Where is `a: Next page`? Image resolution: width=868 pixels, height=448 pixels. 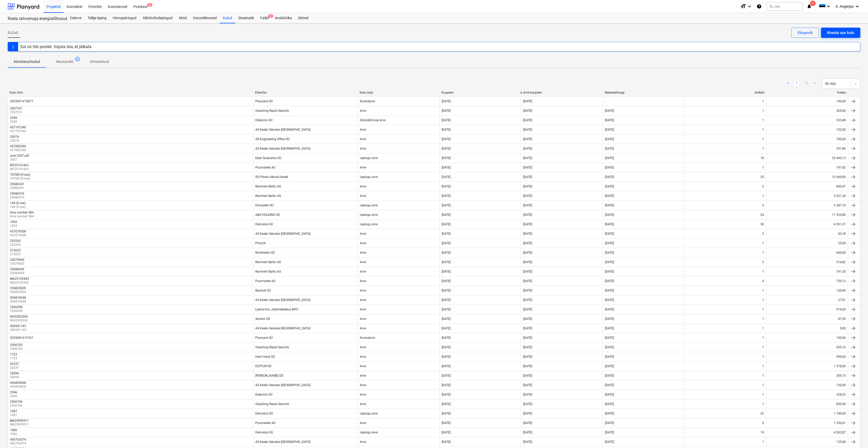 a: Next page is located at coordinates (815, 83).